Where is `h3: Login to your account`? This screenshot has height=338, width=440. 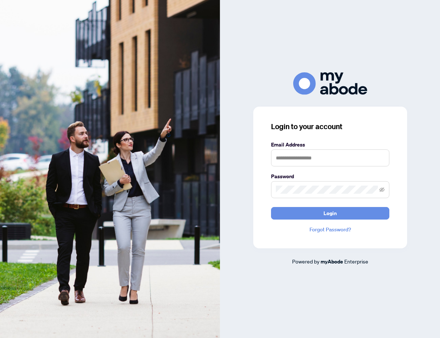
h3: Login to your account is located at coordinates (330, 127).